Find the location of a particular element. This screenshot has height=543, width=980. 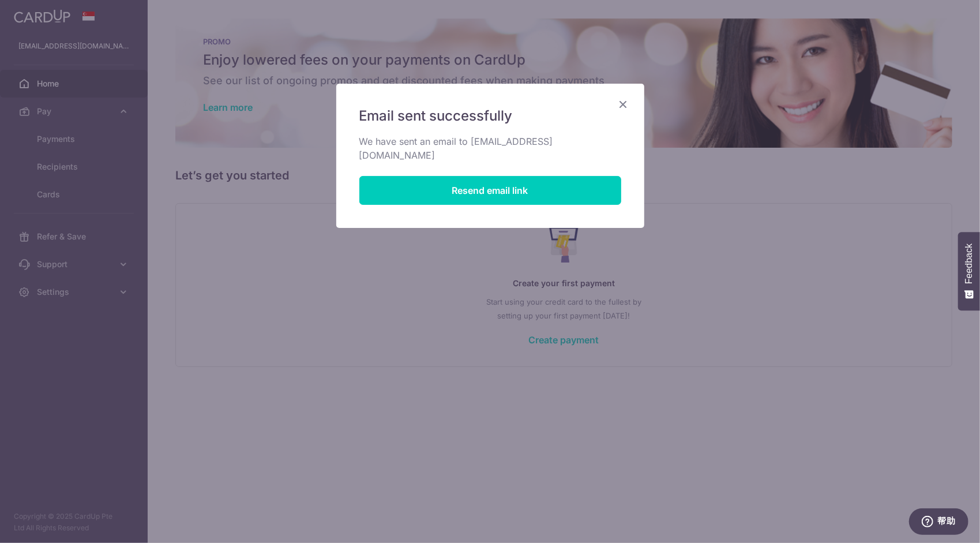

span: Email sent successfully is located at coordinates (436, 116).